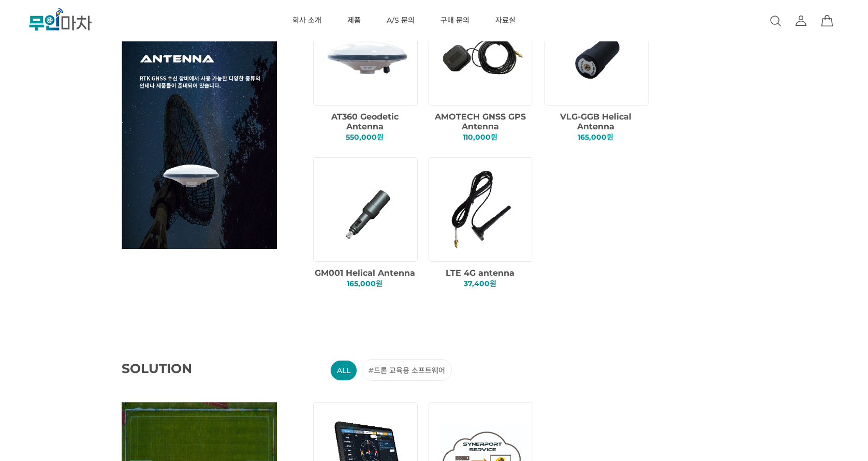 This screenshot has height=461, width=868. What do you see at coordinates (480, 273) in the screenshot?
I see `span: LTE 4G antenna` at bounding box center [480, 273].